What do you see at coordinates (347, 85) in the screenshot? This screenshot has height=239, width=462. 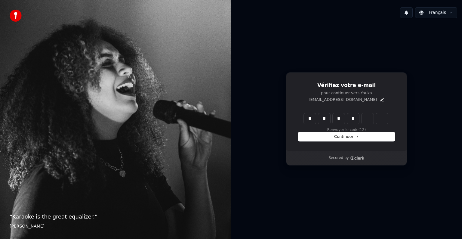 I see `h1: Vérifiez votre e-mail` at bounding box center [347, 85].